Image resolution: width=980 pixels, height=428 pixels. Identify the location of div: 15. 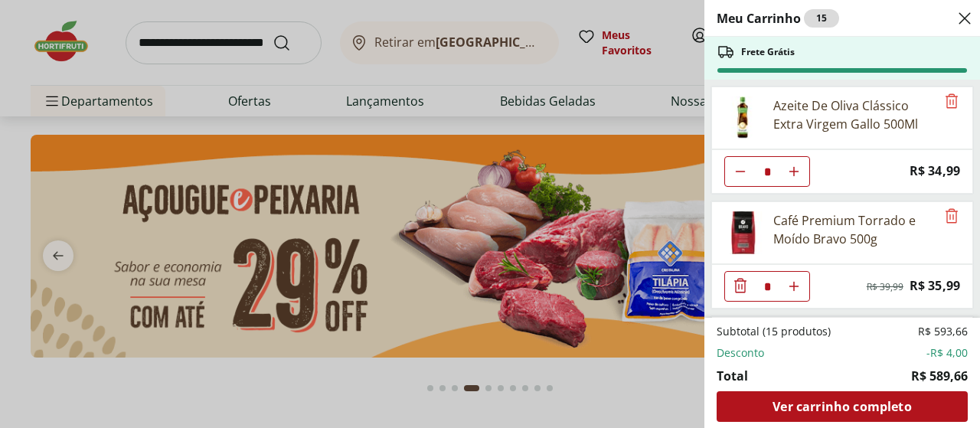
(822, 18).